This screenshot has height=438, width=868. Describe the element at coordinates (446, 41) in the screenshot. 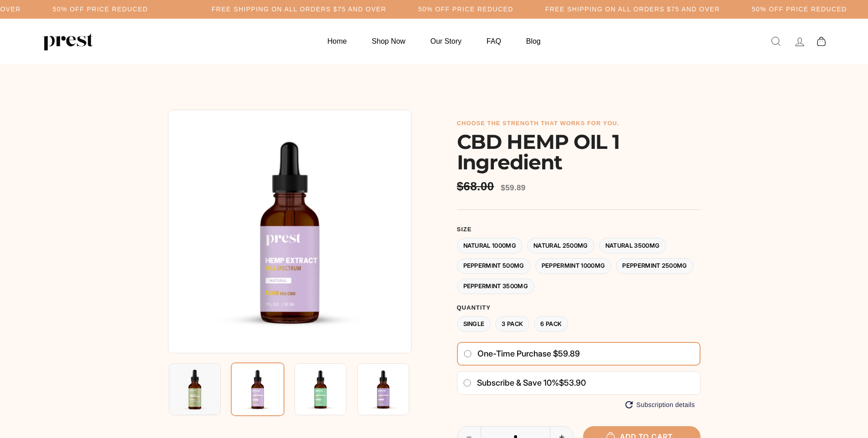

I see `a: Our Story` at that location.